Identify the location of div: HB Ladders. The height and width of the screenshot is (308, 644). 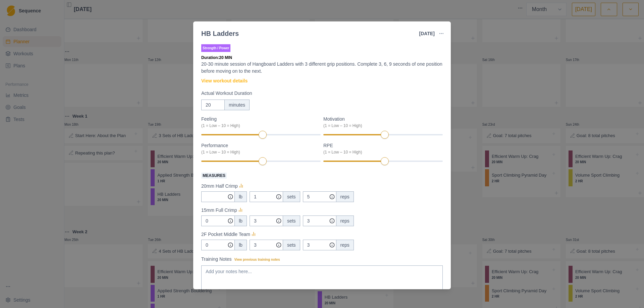
(220, 33).